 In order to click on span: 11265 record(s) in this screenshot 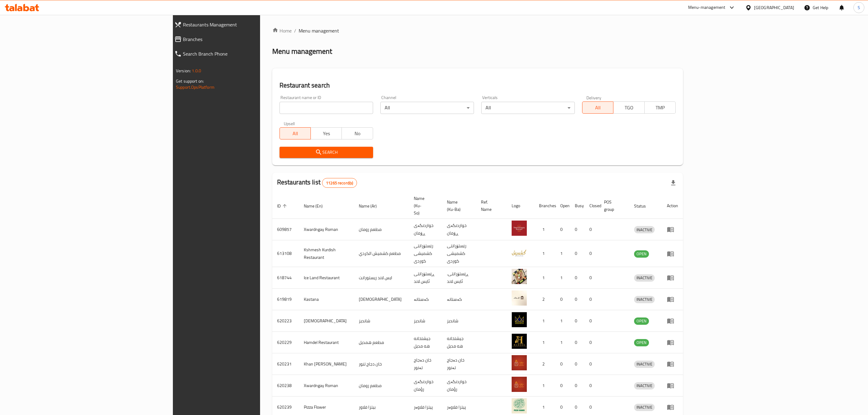, I will do `click(340, 183)`.